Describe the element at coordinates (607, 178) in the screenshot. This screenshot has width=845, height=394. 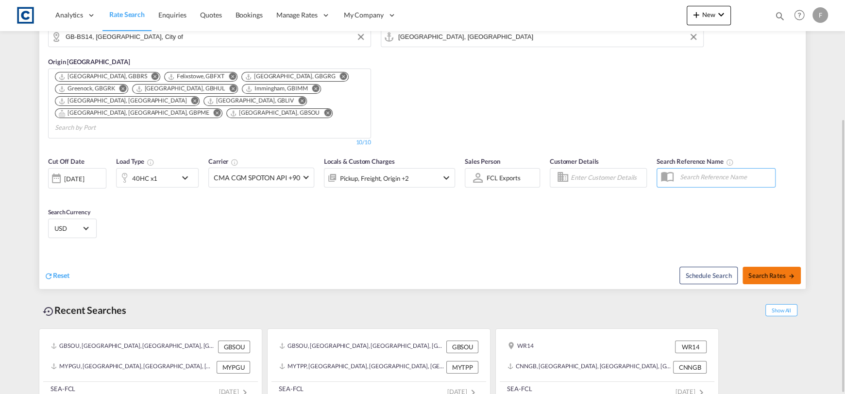
I see `input: Enter Customer Details` at that location.